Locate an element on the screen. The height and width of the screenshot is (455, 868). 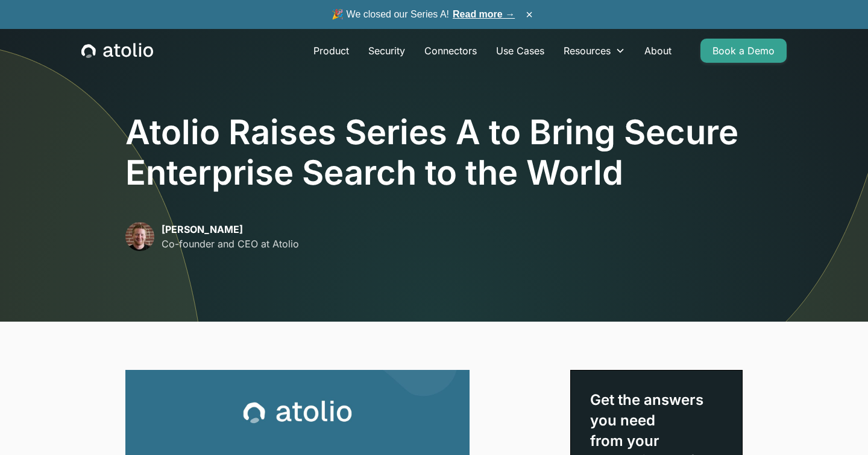
a: Book a Demo is located at coordinates (743, 51).